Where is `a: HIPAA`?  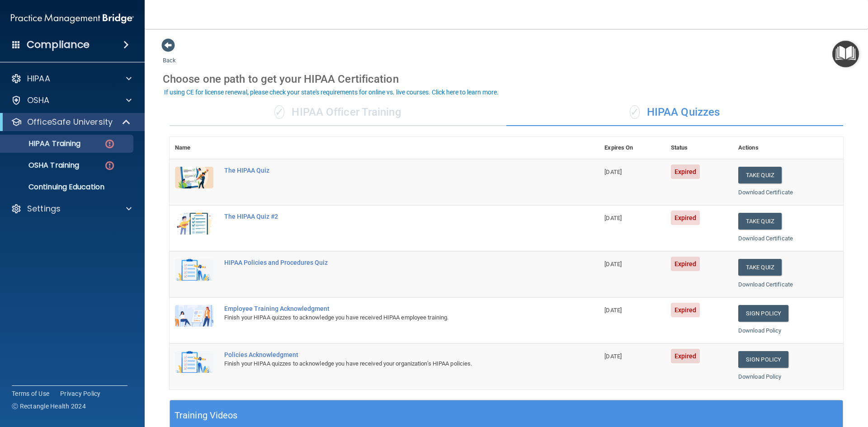 a: HIPAA is located at coordinates (71, 79).